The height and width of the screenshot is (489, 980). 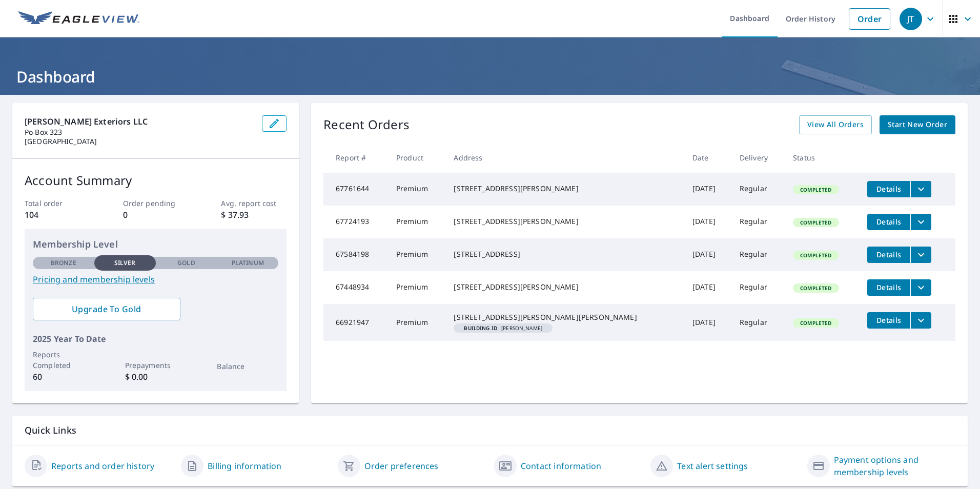 I want to click on button: detailsBtn-67724193, so click(x=889, y=222).